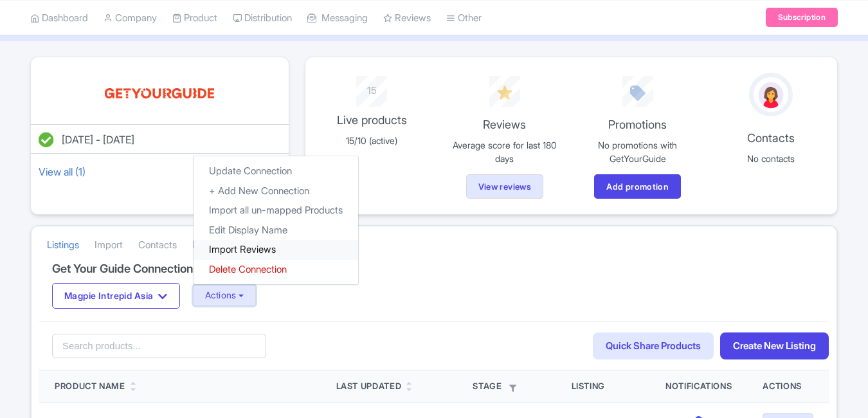 The width and height of the screenshot is (868, 418). I want to click on a: Subscription, so click(802, 17).